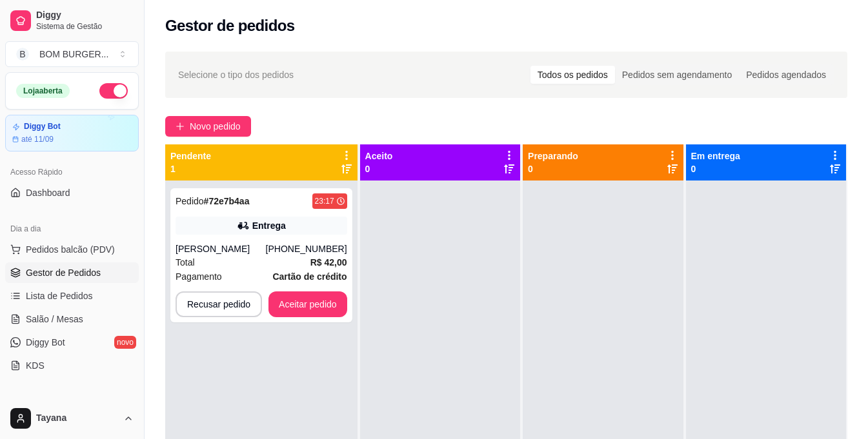  I want to click on a: Lista de Pedidos, so click(72, 296).